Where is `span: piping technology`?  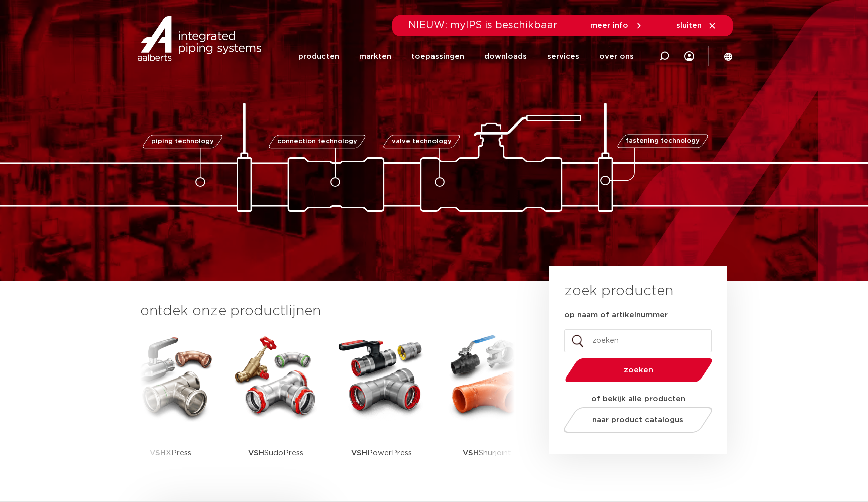 span: piping technology is located at coordinates (182, 141).